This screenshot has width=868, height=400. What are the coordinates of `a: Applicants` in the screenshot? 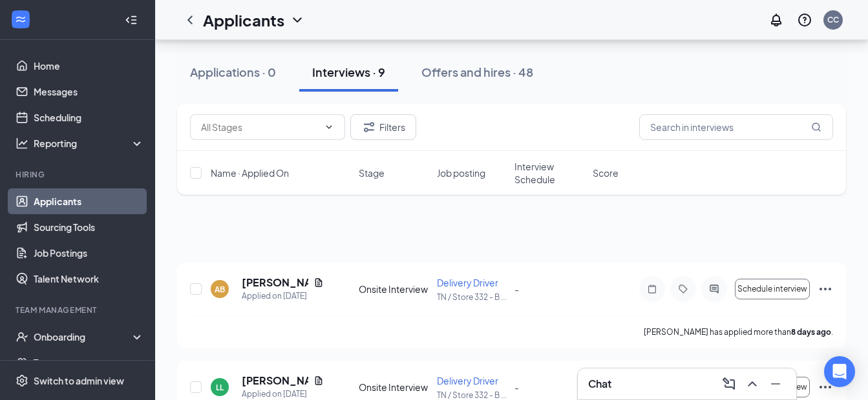 It's located at (88, 201).